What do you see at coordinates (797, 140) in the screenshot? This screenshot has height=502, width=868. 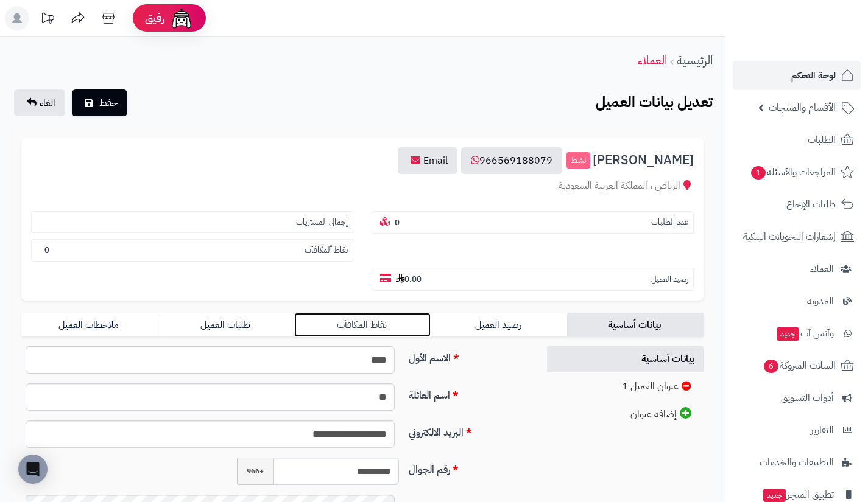 I see `a: الطلبات` at bounding box center [797, 140].